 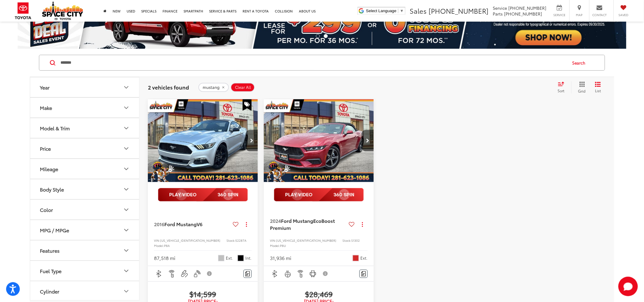 What do you see at coordinates (313, 63) in the screenshot?
I see `input: Search by Make, Model, or Keyword` at bounding box center [313, 63].